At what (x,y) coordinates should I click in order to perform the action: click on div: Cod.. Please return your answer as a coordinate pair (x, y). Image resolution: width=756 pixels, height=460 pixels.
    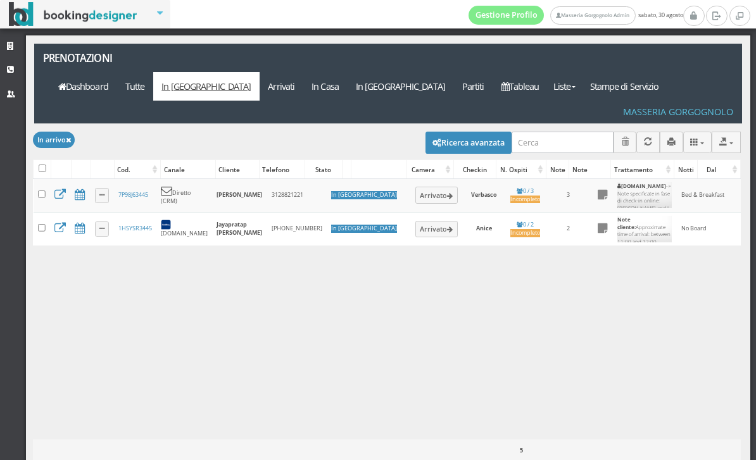
    Looking at the image, I should click on (137, 170).